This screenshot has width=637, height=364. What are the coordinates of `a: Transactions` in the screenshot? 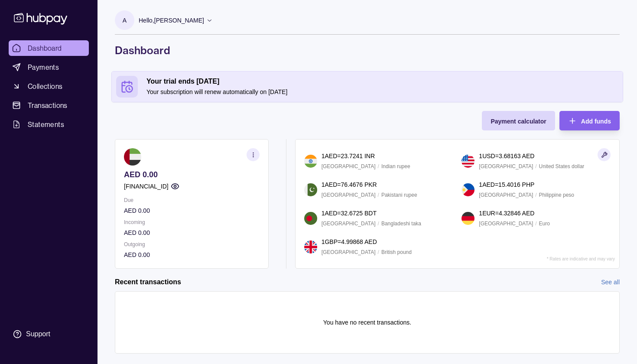 It's located at (49, 106).